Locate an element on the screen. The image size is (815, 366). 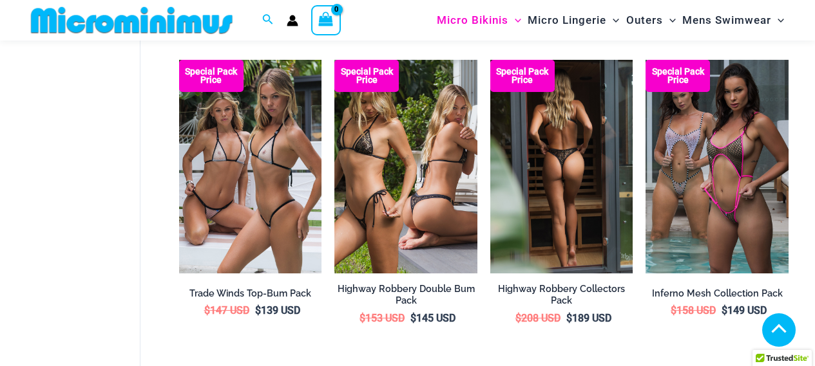
a: Micro BikinisMenu ToggleMenu Toggle is located at coordinates (479, 20).